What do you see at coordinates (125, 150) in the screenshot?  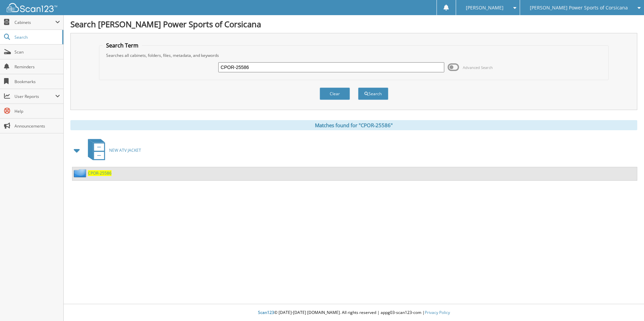 I see `span: NEW ATV JACKET` at bounding box center [125, 150].